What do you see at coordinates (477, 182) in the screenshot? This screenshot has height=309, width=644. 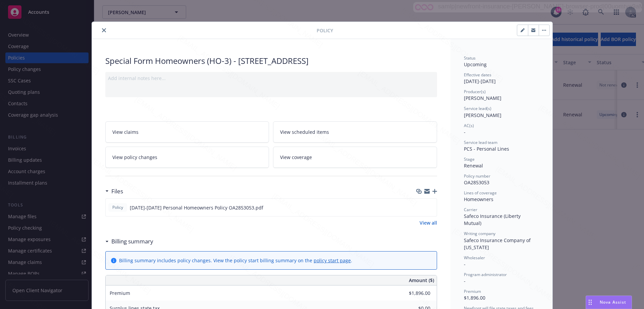 I see `span: OA2853053` at bounding box center [477, 182].